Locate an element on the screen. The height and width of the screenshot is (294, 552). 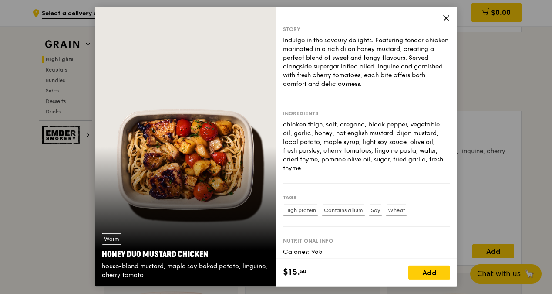
div: Nutritional info is located at coordinates (367, 240).